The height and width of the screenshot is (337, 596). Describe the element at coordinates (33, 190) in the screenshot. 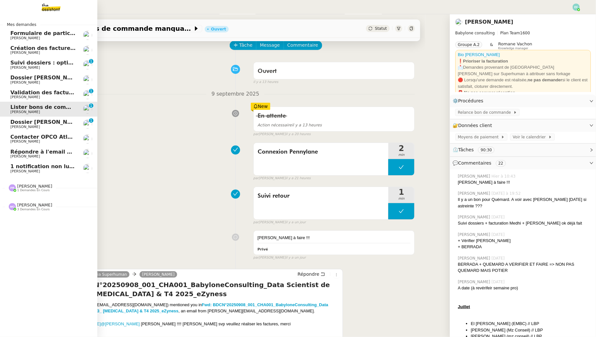

I see `span: 1 demandes en cours` at that location.